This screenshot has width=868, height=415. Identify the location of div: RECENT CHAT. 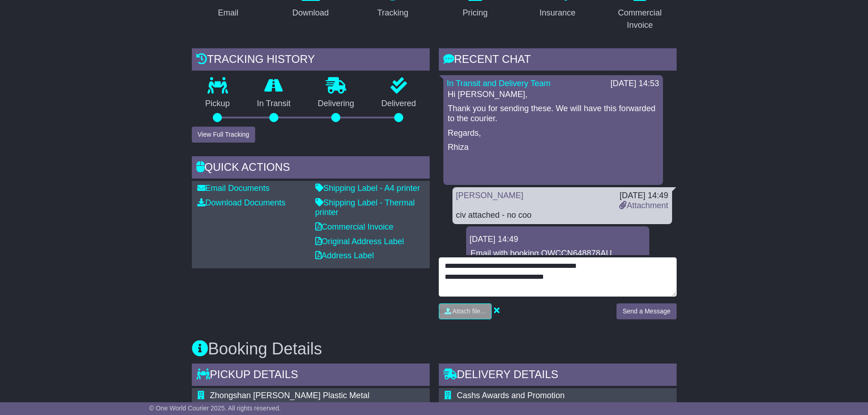
(557, 60).